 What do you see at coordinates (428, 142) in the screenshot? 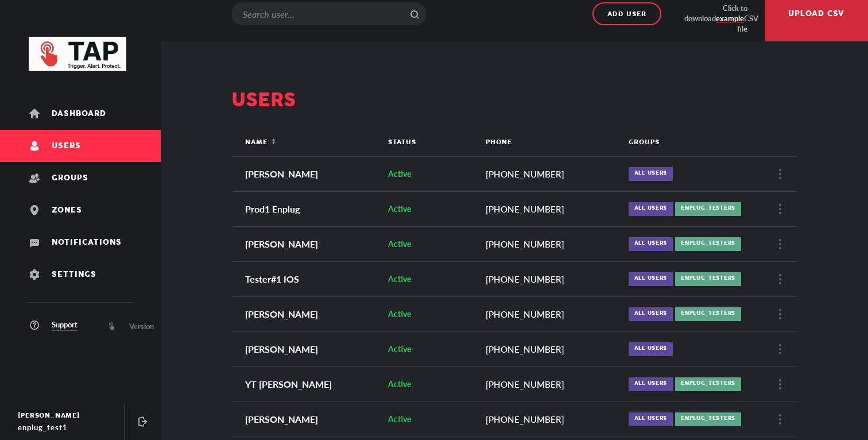
I see `th: Status` at bounding box center [428, 142].